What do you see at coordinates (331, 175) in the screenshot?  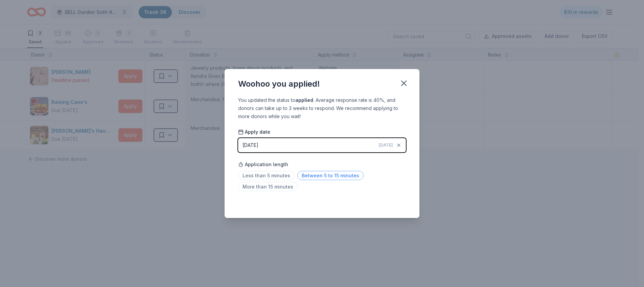 I see `span: Between 5 to 15 minutes` at bounding box center [331, 175].